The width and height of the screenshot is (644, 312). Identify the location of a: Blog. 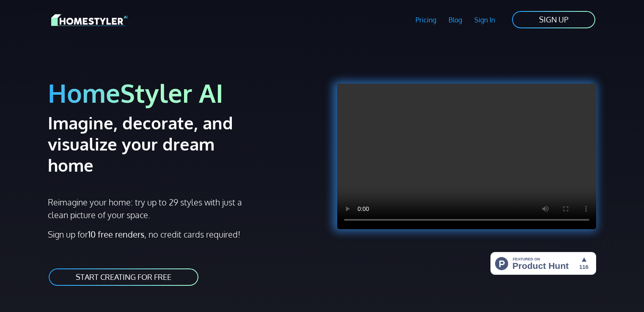
(455, 20).